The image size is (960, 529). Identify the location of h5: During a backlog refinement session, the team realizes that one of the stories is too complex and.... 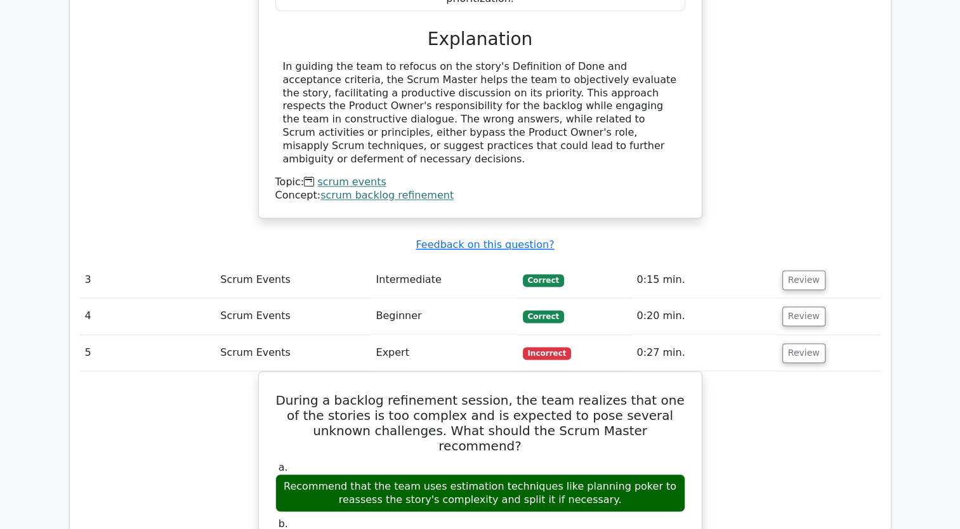
(481, 423).